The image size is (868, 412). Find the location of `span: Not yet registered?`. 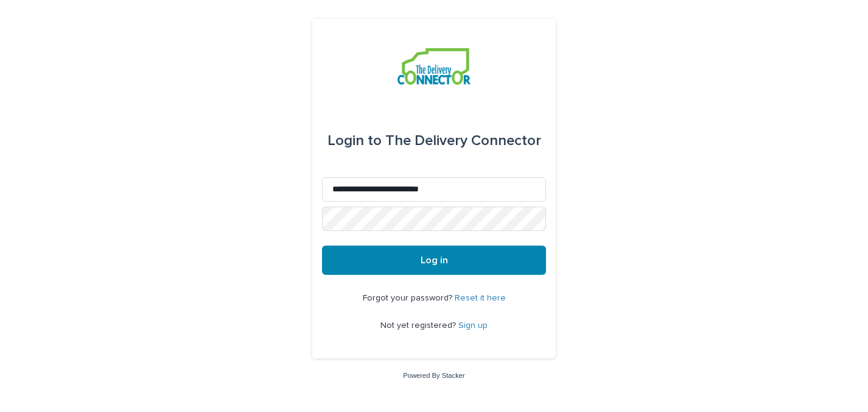

span: Not yet registered? is located at coordinates (420, 325).